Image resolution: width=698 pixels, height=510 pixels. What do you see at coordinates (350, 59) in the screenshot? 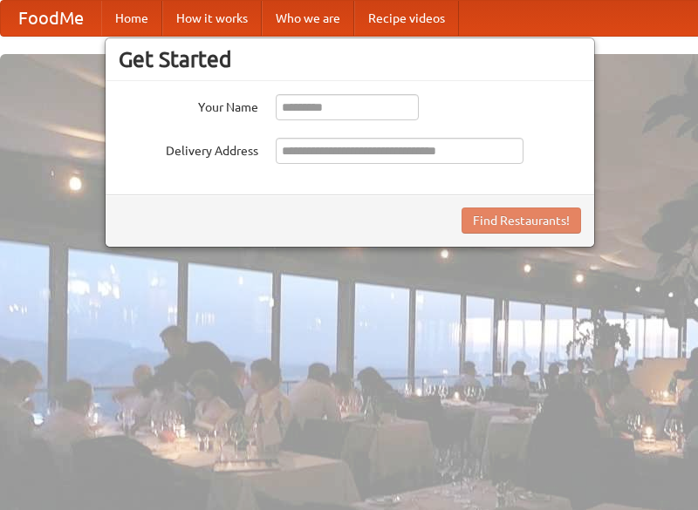
I see `h3: Get Started` at bounding box center [350, 59].